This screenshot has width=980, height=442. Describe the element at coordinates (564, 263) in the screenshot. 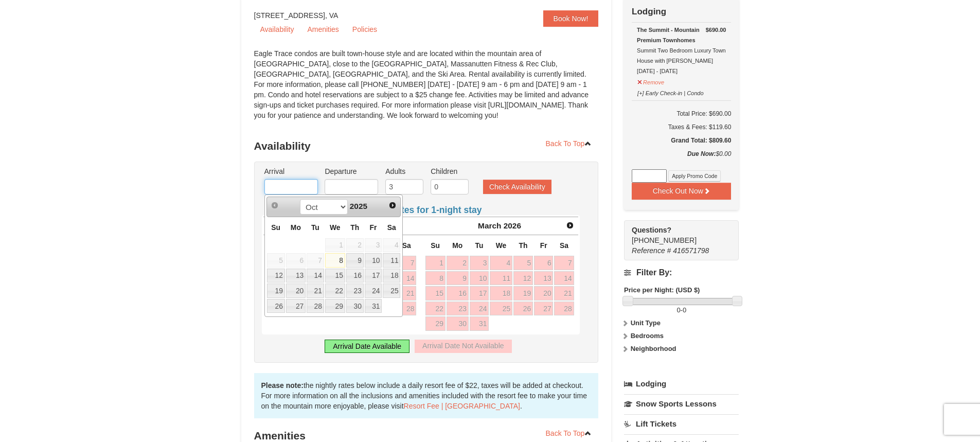

I see `a: 7` at that location.